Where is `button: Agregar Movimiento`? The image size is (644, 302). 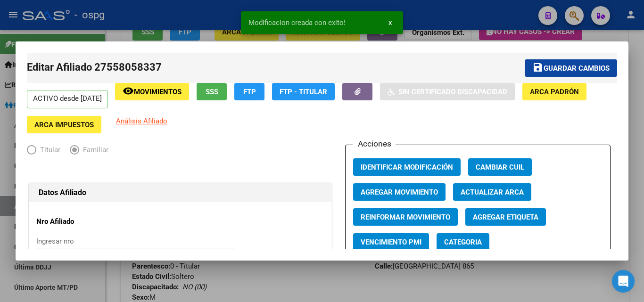 button: Agregar Movimiento is located at coordinates (399, 192).